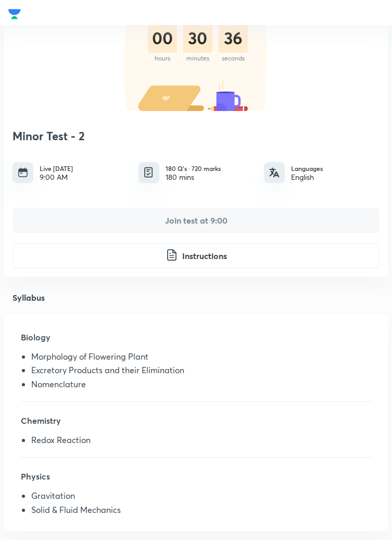  What do you see at coordinates (23, 172) in the screenshot?
I see `img: timing` at bounding box center [23, 172].